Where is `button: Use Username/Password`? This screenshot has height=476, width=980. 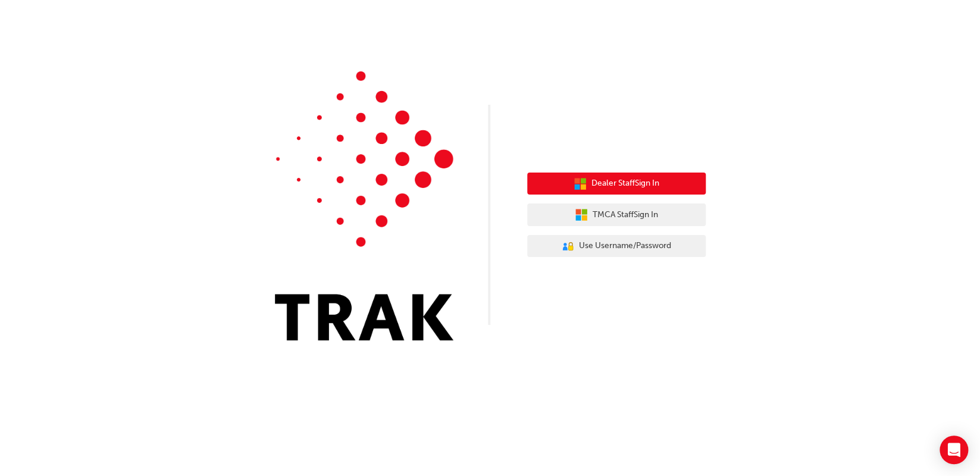 button: Use Username/Password is located at coordinates (616, 246).